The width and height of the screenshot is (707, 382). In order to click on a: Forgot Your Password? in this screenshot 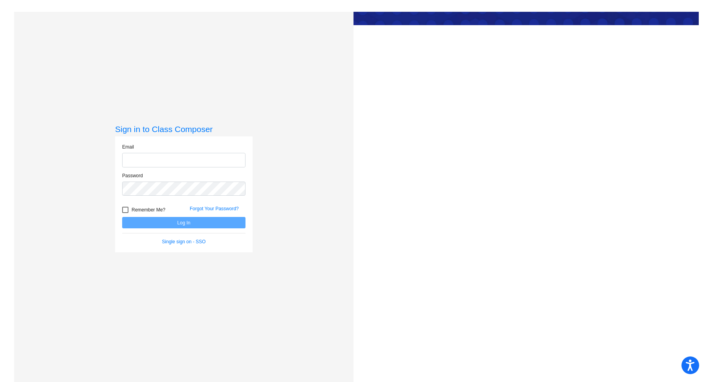, I will do `click(214, 208)`.